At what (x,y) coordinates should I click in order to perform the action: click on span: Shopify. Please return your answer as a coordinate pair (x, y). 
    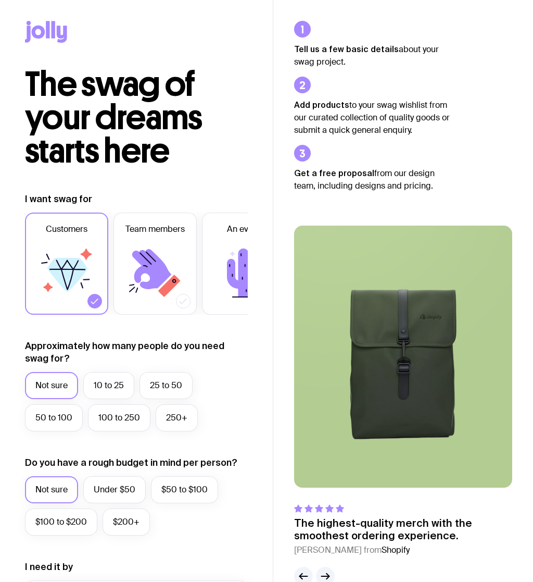
    Looking at the image, I should click on (396, 549).